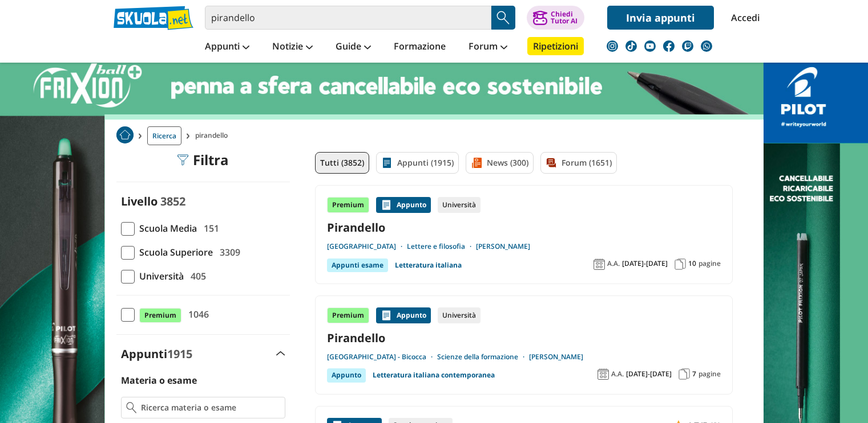 The image size is (868, 423). Describe the element at coordinates (441, 247) in the screenshot. I see `a: Lettere e filosofia` at that location.